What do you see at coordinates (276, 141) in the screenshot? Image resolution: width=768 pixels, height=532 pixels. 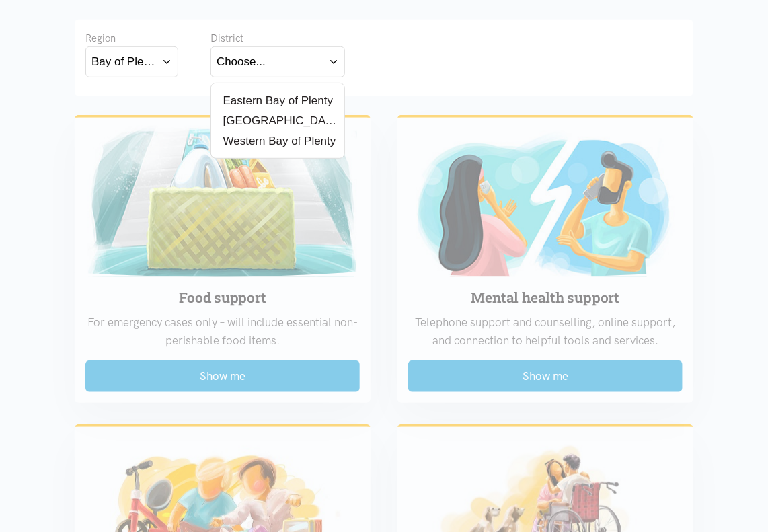 I see `label: Western Bay of Plenty` at bounding box center [276, 141].